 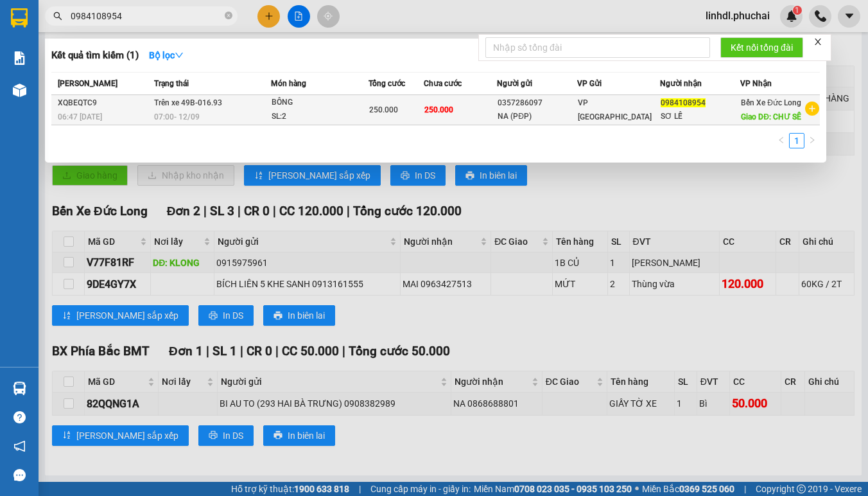 What do you see at coordinates (813, 109) in the screenshot?
I see `span: plus-circle` at bounding box center [813, 109].